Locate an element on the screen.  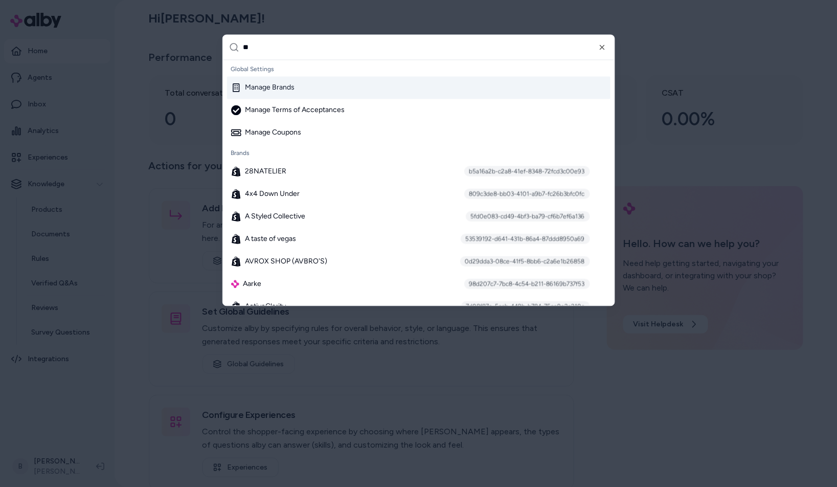
span: ActiveClarity is located at coordinates (266, 307).